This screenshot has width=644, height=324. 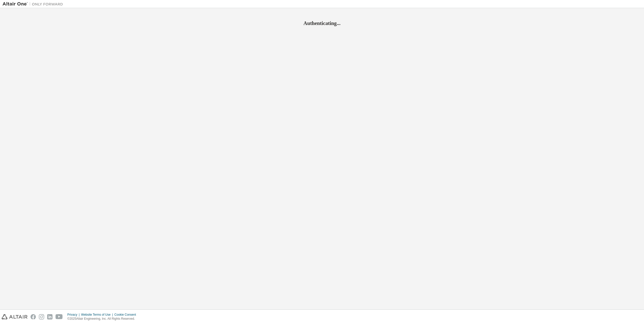 What do you see at coordinates (14, 316) in the screenshot?
I see `img: altair_logo.svg` at bounding box center [14, 316].